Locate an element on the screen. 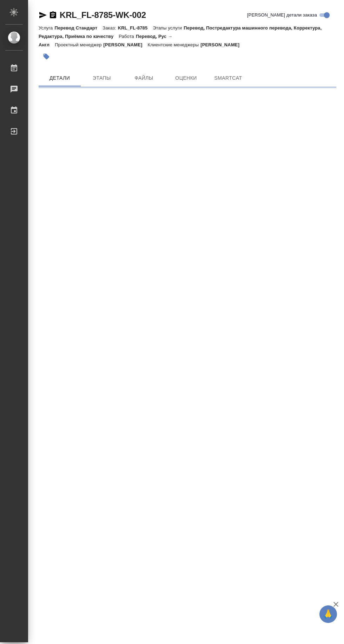 The height and width of the screenshot is (644, 344). span: Детали is located at coordinates (60, 78).